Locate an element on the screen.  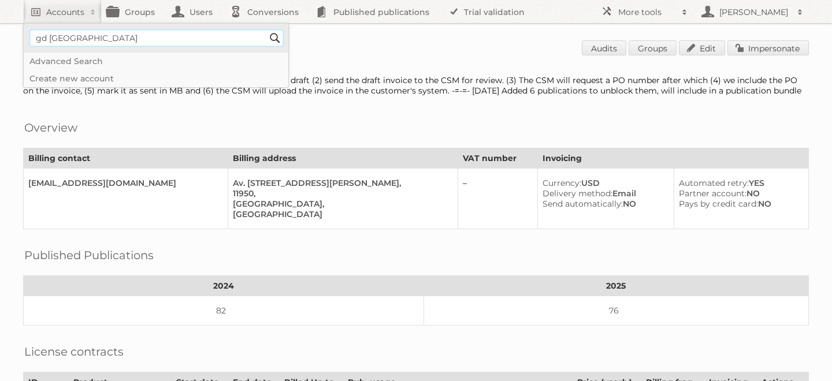
td: 82 is located at coordinates (224, 311).